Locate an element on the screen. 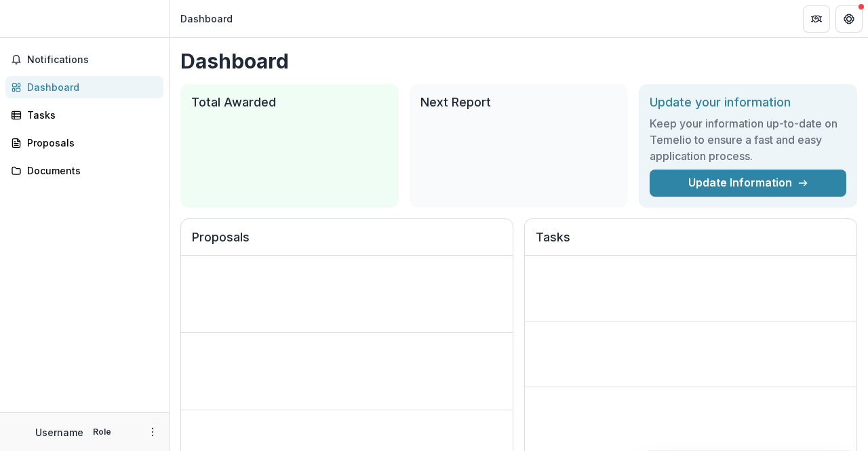 Image resolution: width=868 pixels, height=451 pixels. h2: Update your information is located at coordinates (748, 102).